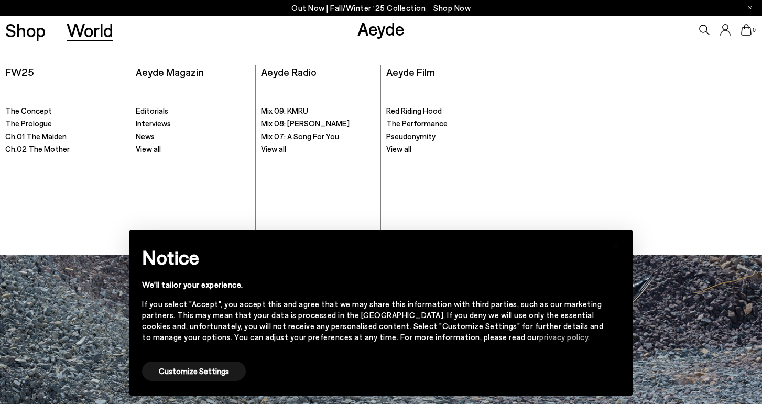  What do you see at coordinates (410, 72) in the screenshot?
I see `span: Aeyde Film` at bounding box center [410, 72].